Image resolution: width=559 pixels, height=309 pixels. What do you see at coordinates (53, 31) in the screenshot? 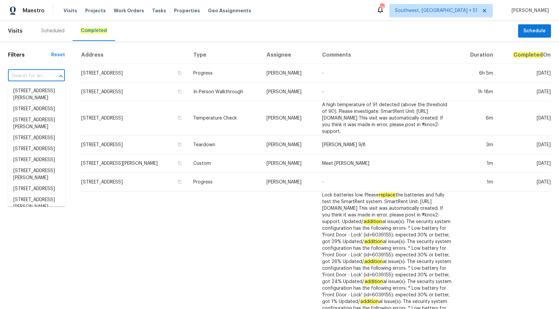
I see `div: Scheduled` at bounding box center [53, 31].